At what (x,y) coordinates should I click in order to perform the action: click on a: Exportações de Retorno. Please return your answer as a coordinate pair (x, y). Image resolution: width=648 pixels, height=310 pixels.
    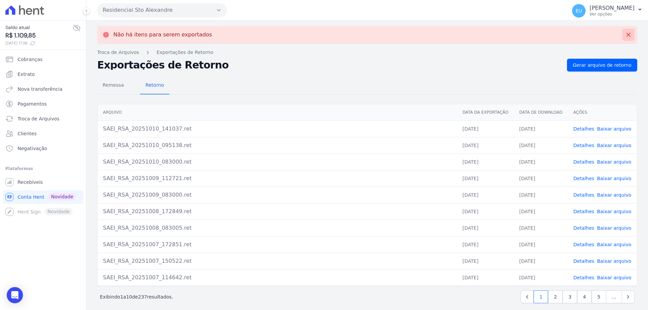
    Looking at the image, I should click on (185, 52).